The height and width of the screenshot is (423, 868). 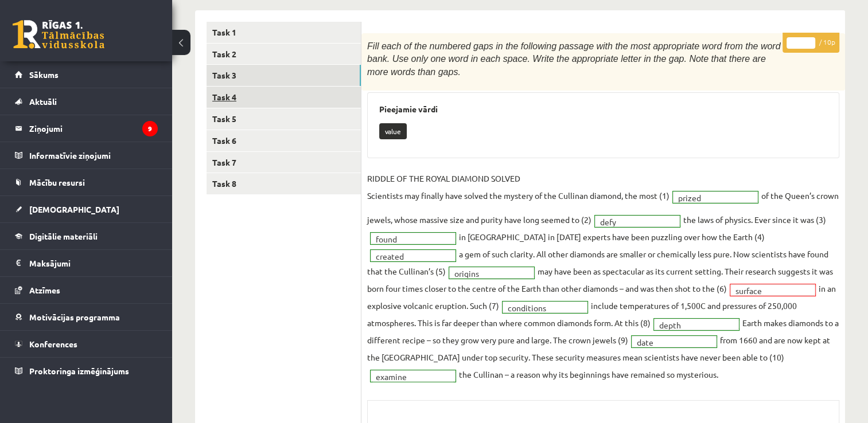 What do you see at coordinates (45, 290) in the screenshot?
I see `span: Atzīmes` at bounding box center [45, 290].